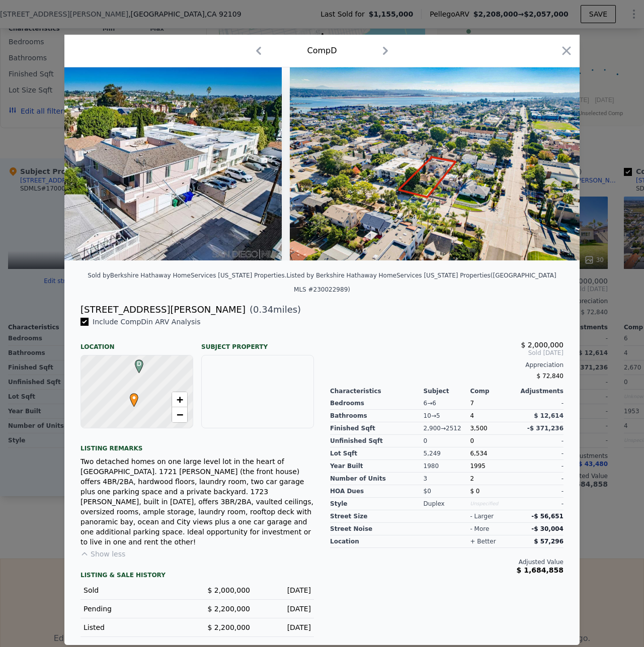 The height and width of the screenshot is (647, 644). Describe the element at coordinates (447, 503) in the screenshot. I see `div: Duplex` at that location.